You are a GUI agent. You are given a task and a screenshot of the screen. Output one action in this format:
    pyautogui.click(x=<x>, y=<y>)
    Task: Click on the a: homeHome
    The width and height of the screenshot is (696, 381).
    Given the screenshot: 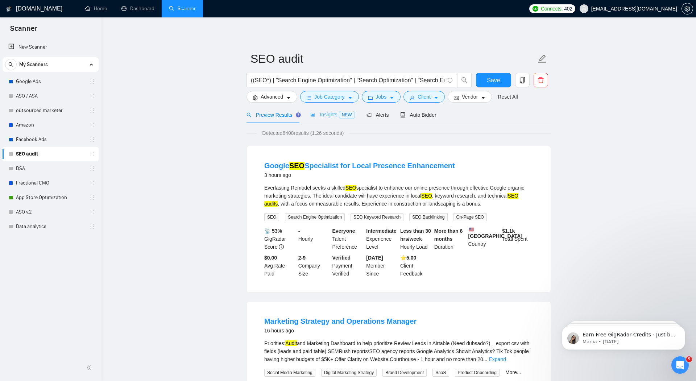 What is the action you would take?
    pyautogui.click(x=96, y=8)
    